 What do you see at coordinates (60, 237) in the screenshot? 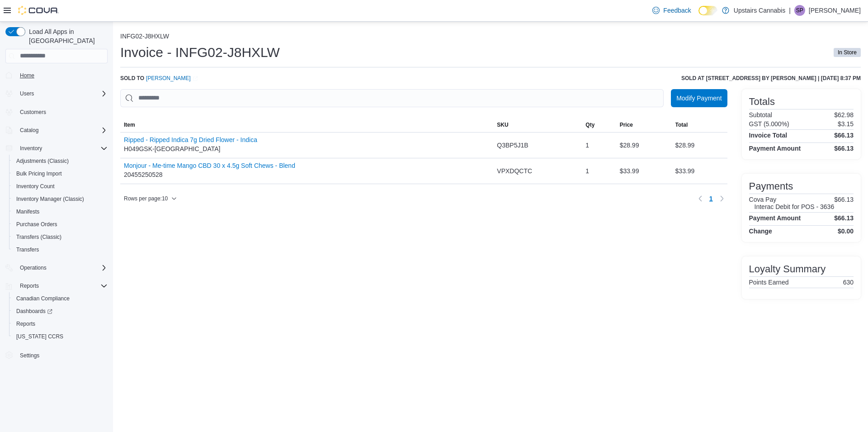
I see `button: Transfers (Classic)` at bounding box center [60, 237].